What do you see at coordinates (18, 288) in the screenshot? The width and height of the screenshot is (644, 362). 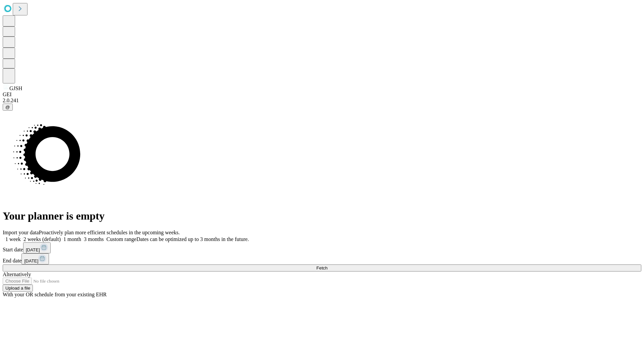 I see `button: Upload a file` at bounding box center [18, 288].